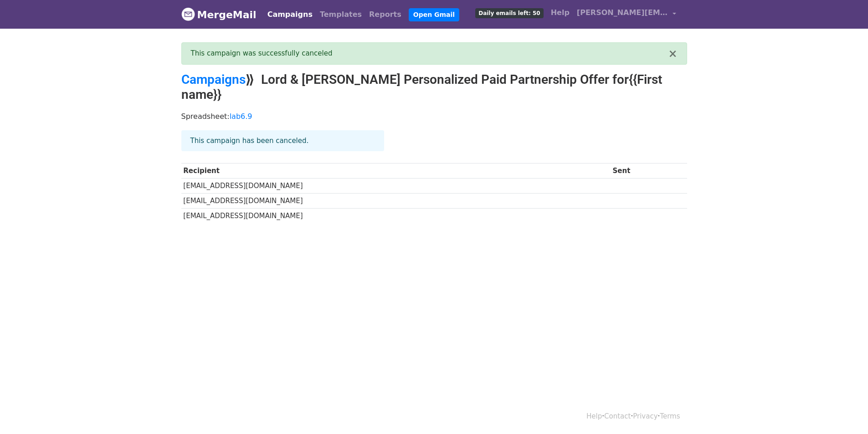 This screenshot has width=868, height=434. What do you see at coordinates (341, 15) in the screenshot?
I see `a: Templates` at bounding box center [341, 15].